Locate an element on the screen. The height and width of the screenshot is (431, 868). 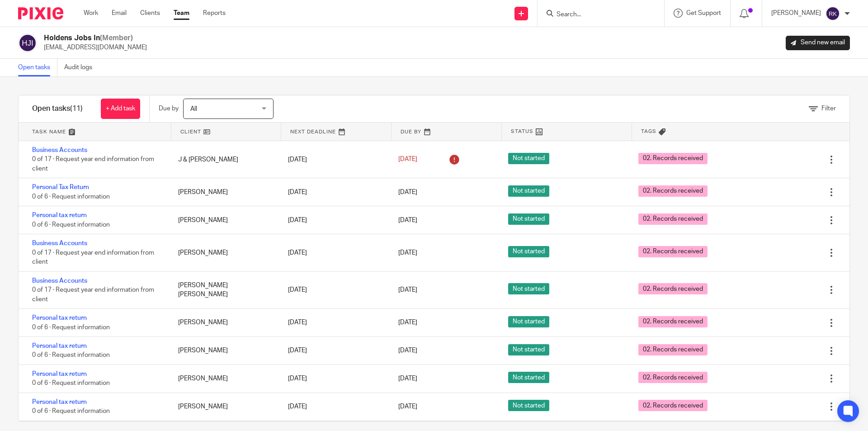
a: Work is located at coordinates (91, 13).